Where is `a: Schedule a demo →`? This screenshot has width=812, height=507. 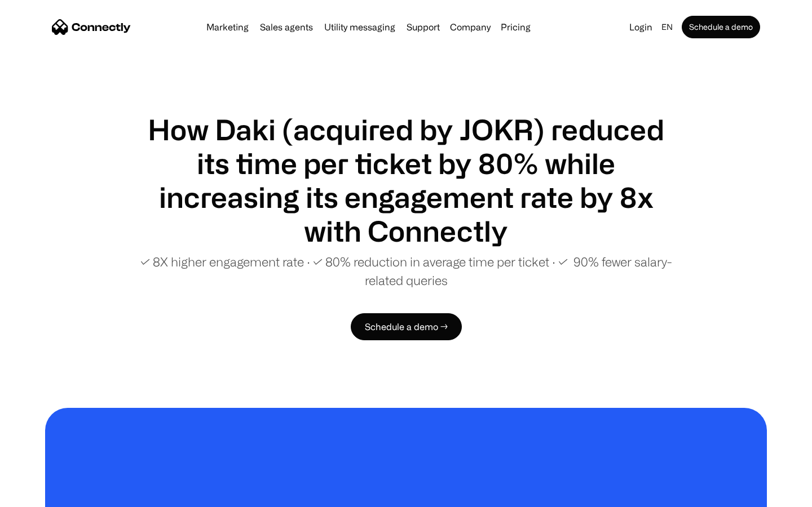
a: Schedule a demo → is located at coordinates (406, 327).